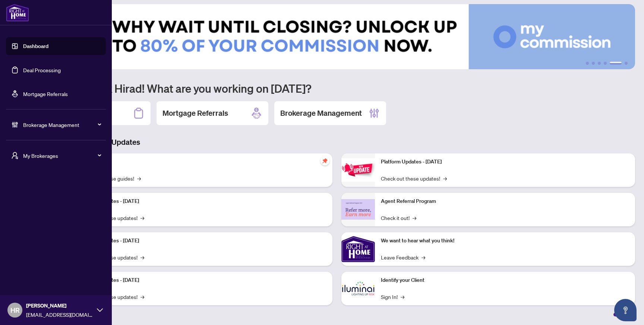 This screenshot has width=644, height=325. I want to click on a: Check it out!→, so click(399, 218).